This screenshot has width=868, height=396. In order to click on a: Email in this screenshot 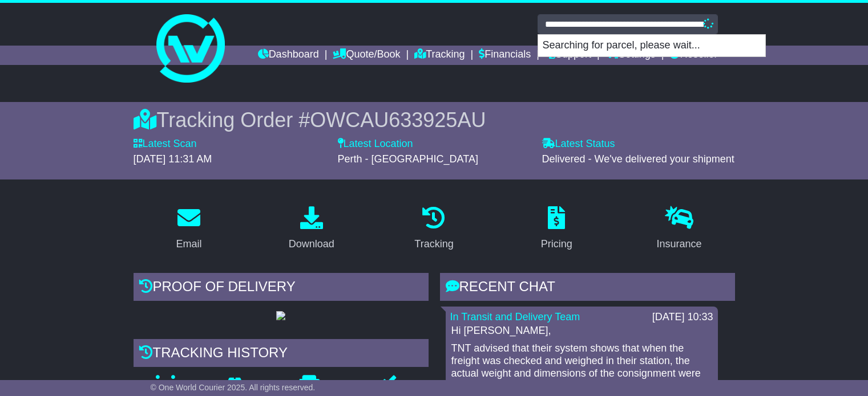, I will do `click(189, 229)`.